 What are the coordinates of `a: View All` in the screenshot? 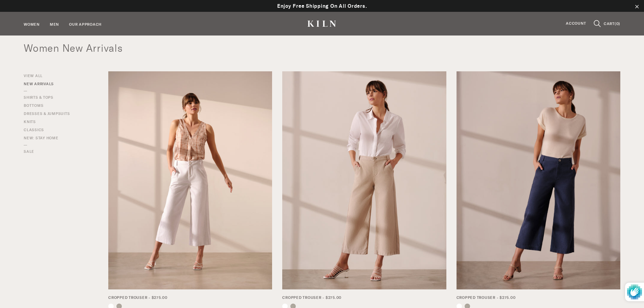 It's located at (33, 76).